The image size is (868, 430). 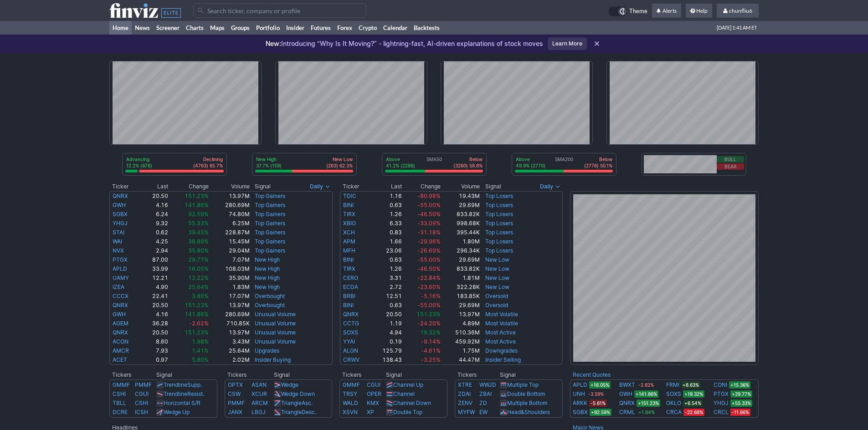 What do you see at coordinates (730, 160) in the screenshot?
I see `button: Bull` at bounding box center [730, 160].